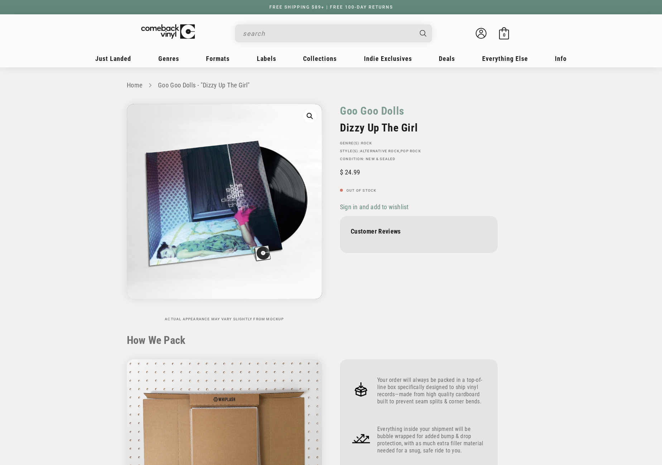 This screenshot has height=465, width=662. I want to click on a: Rock, so click(367, 143).